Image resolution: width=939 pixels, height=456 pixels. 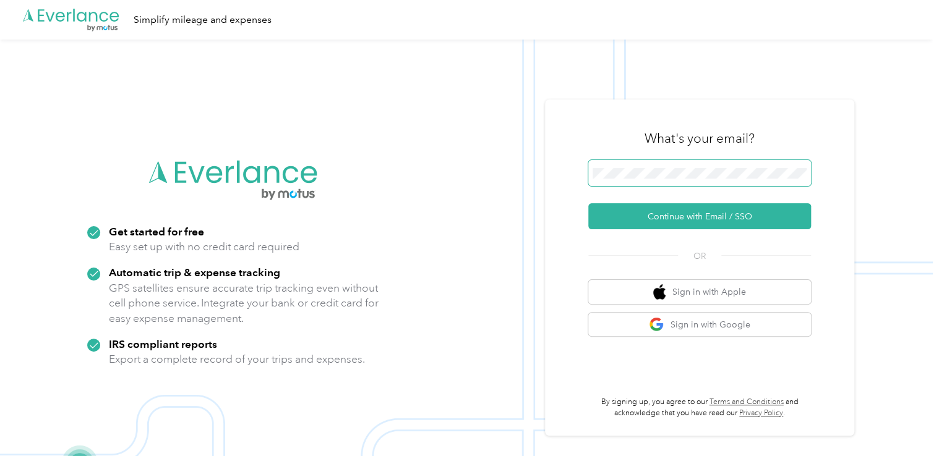 What do you see at coordinates (699, 292) in the screenshot?
I see `button: apple logoSign in with Apple` at bounding box center [699, 292].